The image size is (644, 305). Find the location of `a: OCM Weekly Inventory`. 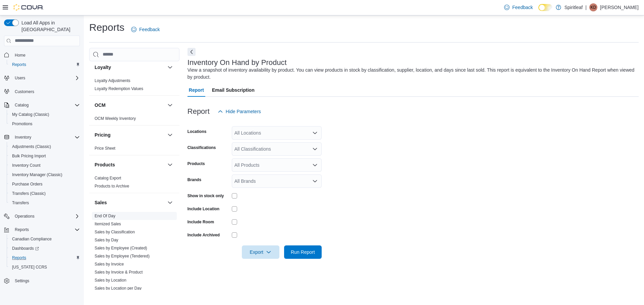

a: OCM Weekly Inventory is located at coordinates (115, 119).